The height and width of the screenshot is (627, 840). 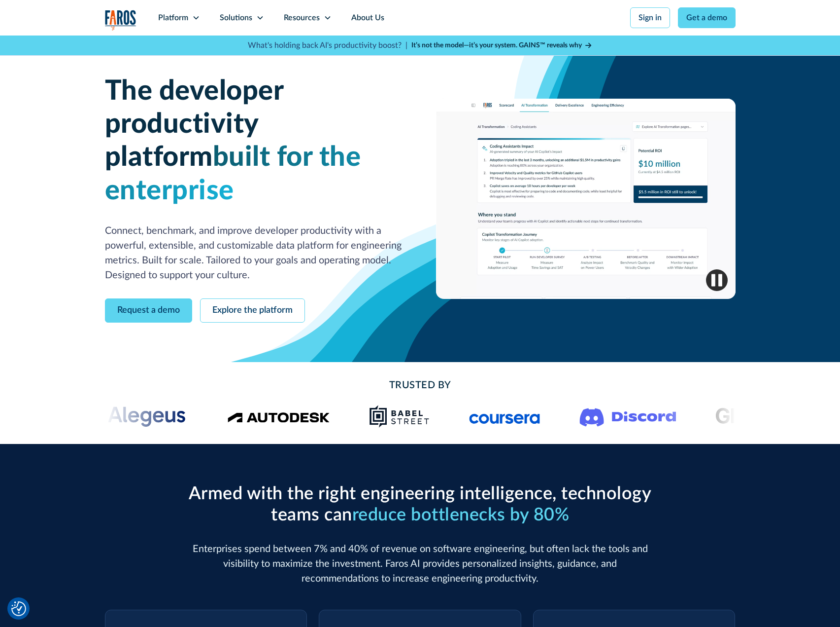 What do you see at coordinates (255, 253) in the screenshot?
I see `p: Connect, benchmark, and improve developer productivity with a powerful, extensible, and customiza...` at bounding box center [255, 253].